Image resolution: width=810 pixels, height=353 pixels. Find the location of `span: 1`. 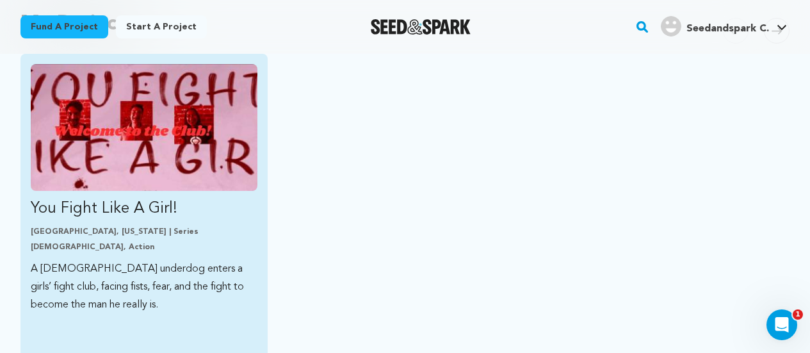

span: 1 is located at coordinates (797, 314).